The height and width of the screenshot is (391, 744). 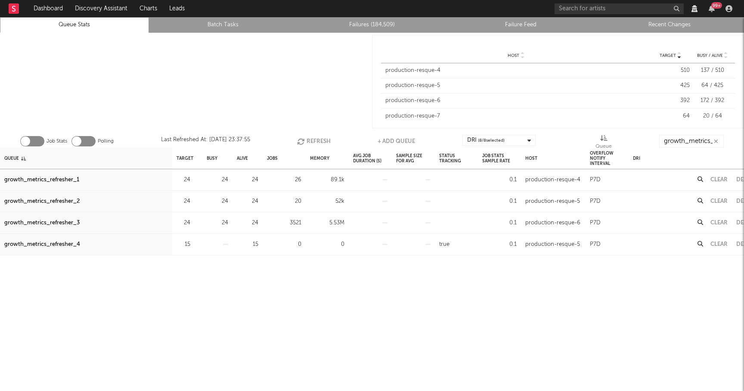 What do you see at coordinates (516, 116) in the screenshot?
I see `div: production-resque-7` at bounding box center [516, 116].